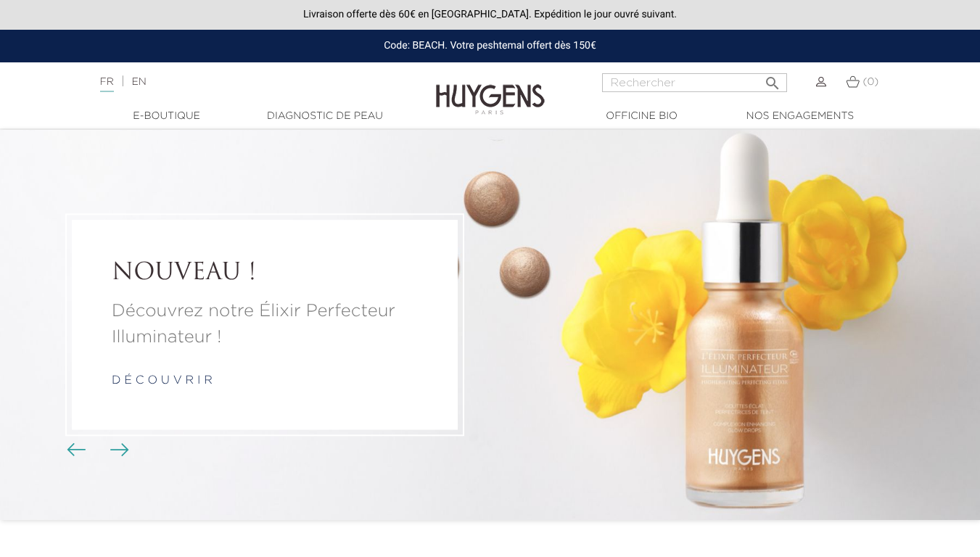  Describe the element at coordinates (870, 82) in the screenshot. I see `span: (0)` at that location.